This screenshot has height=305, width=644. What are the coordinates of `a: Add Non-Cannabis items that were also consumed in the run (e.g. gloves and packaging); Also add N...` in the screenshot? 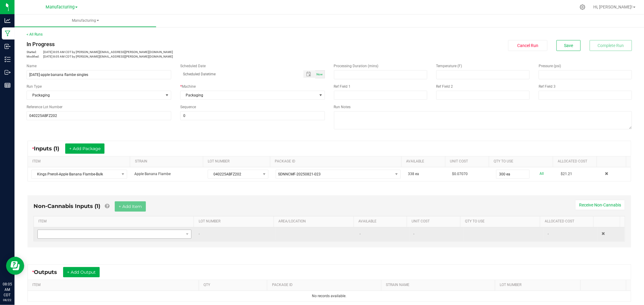 It's located at (107, 206).